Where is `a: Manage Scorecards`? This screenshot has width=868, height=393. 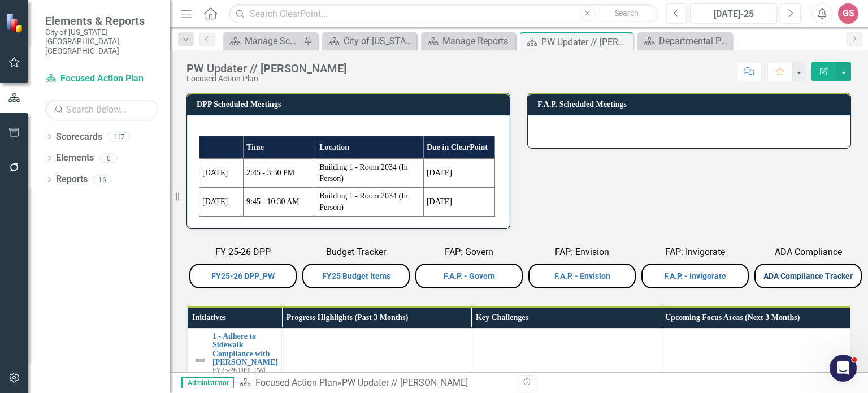
a: Manage Scorecards is located at coordinates (263, 41).